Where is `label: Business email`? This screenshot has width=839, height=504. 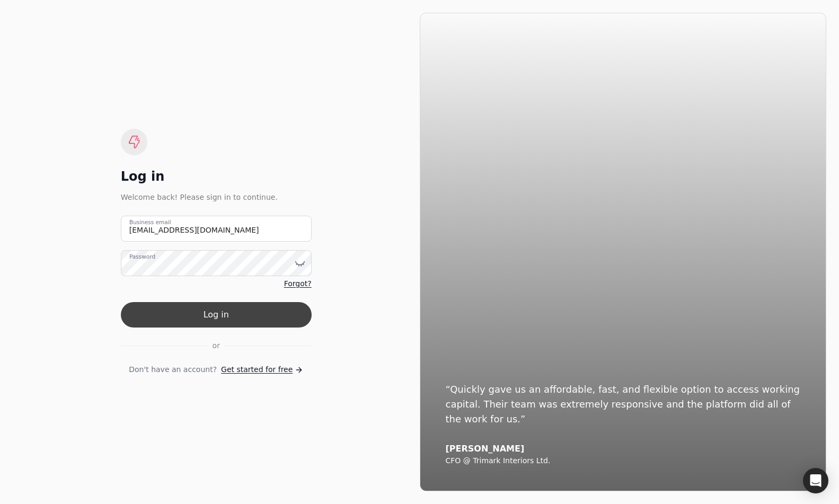 label: Business email is located at coordinates (150, 223).